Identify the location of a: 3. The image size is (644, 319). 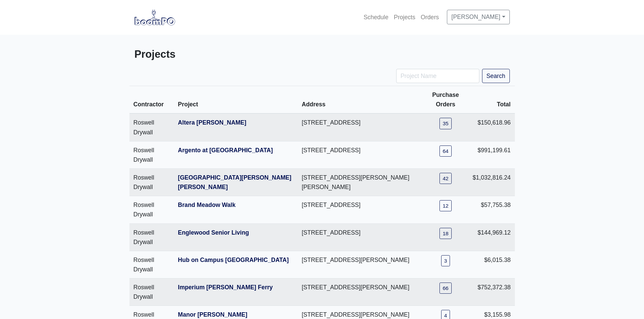
(446, 261).